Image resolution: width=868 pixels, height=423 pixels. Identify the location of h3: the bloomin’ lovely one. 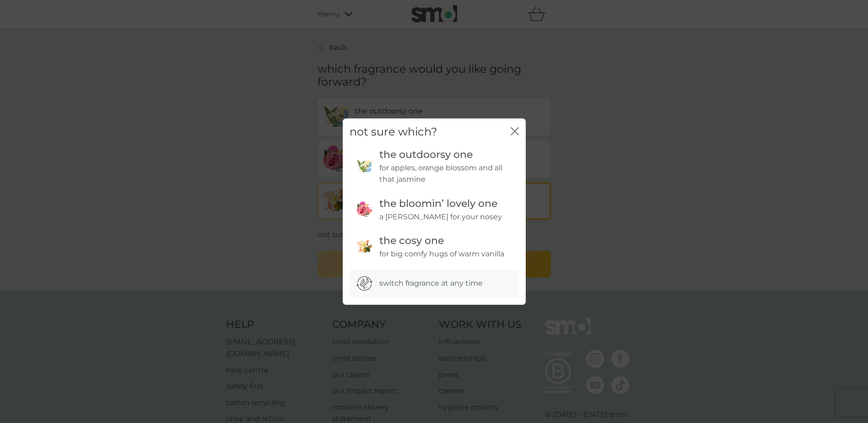
(441, 204).